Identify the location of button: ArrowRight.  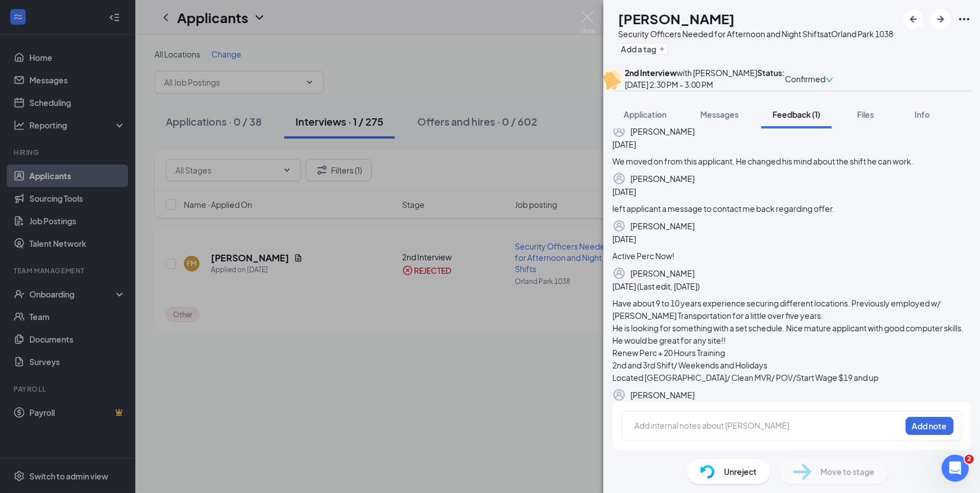
(940, 19).